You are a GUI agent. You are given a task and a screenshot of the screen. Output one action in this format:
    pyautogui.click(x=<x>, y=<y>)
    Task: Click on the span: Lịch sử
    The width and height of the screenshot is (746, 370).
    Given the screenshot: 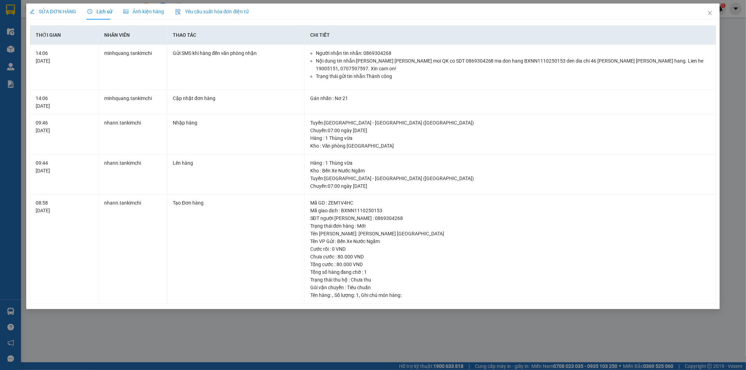 What is the action you would take?
    pyautogui.click(x=100, y=12)
    